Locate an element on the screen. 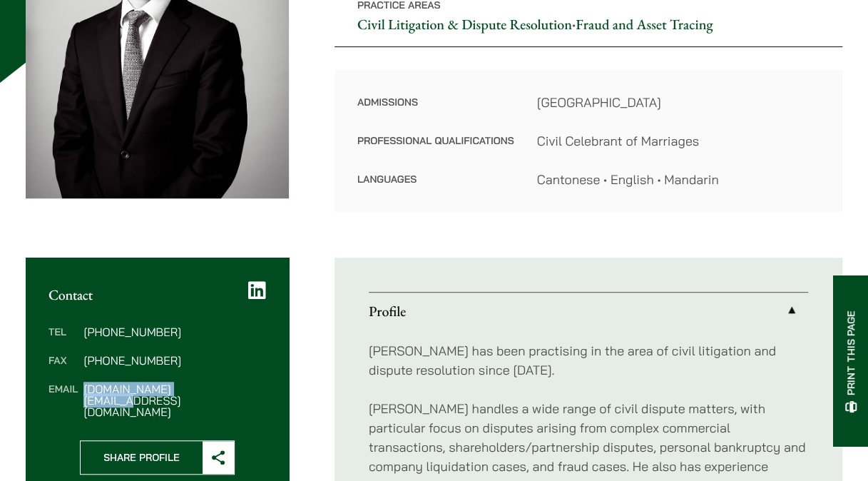 Image resolution: width=868 pixels, height=481 pixels. dt: Admissions is located at coordinates (436, 112).